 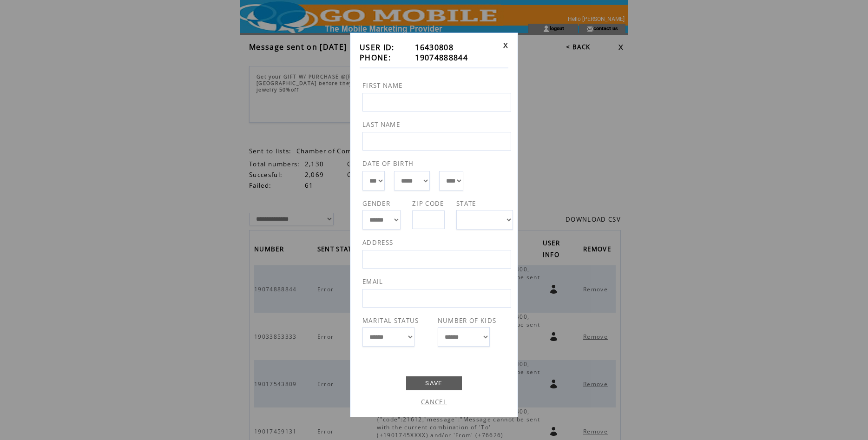 What do you see at coordinates (381, 125) in the screenshot?
I see `span: LAST NAME` at bounding box center [381, 125].